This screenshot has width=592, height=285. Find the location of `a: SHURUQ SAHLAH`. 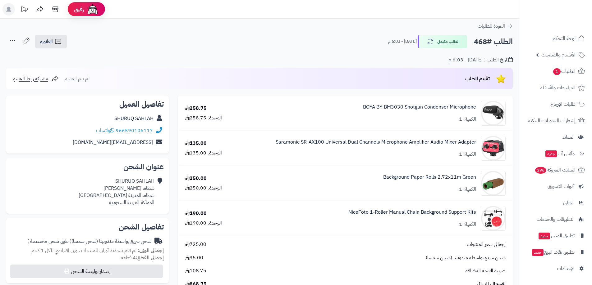

a: SHURUQ SAHLAH is located at coordinates (134, 119).